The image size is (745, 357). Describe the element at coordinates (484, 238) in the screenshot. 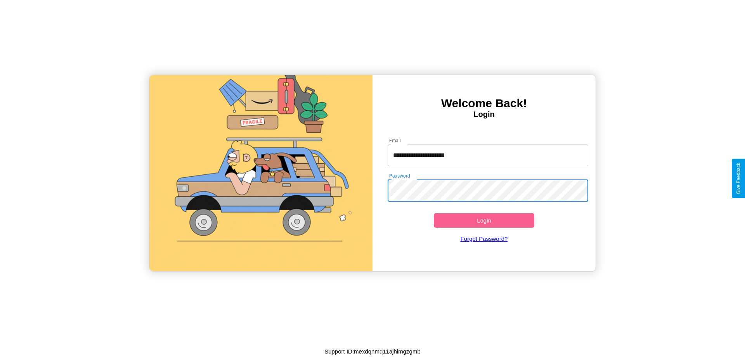

I see `a: Forgot Password?` at that location.